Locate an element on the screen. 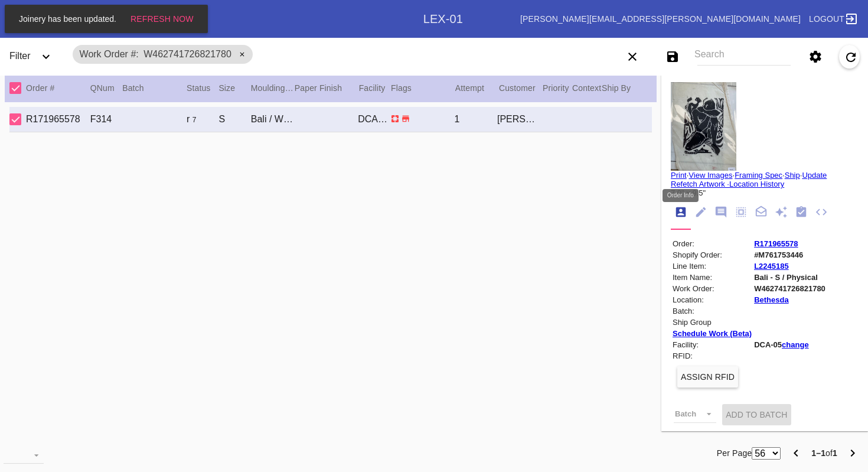  td: Ship Group is located at coordinates (713, 322).